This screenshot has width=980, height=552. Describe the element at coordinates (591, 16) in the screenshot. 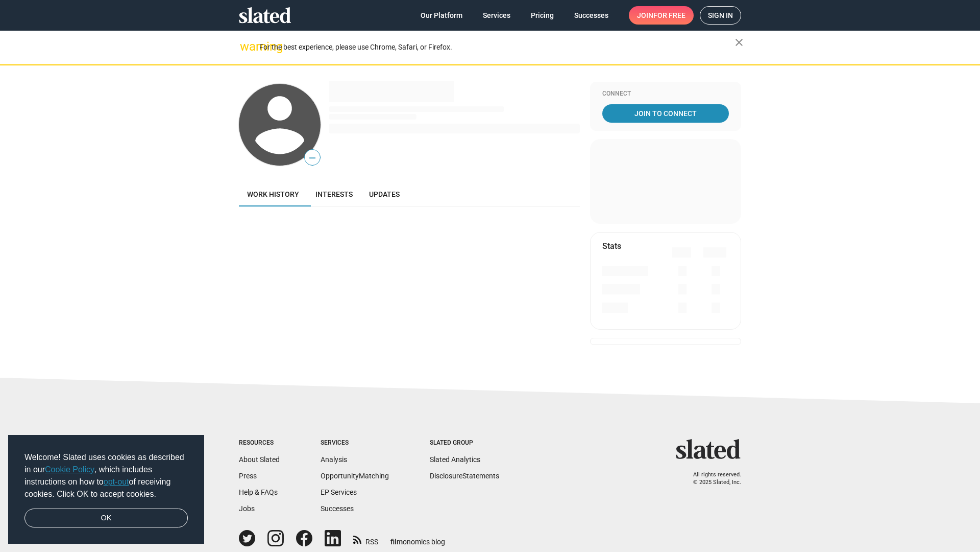

I see `span: Successes` at that location.